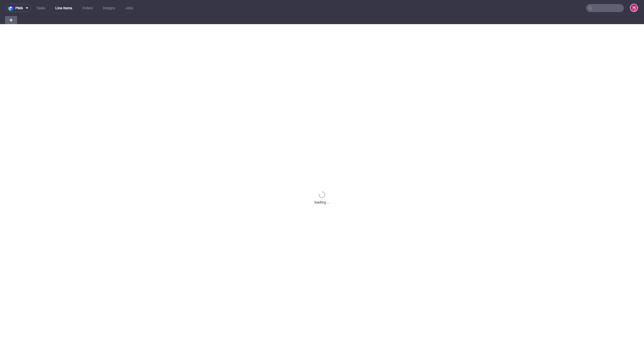 This screenshot has height=348, width=644. What do you see at coordinates (87, 8) in the screenshot?
I see `a: Orders` at bounding box center [87, 8].